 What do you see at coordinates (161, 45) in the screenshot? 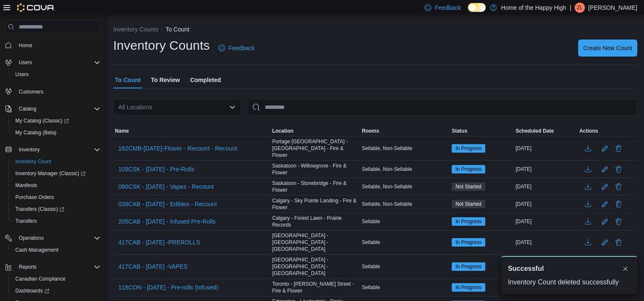
I see `h1: Inventory Counts` at bounding box center [161, 45].